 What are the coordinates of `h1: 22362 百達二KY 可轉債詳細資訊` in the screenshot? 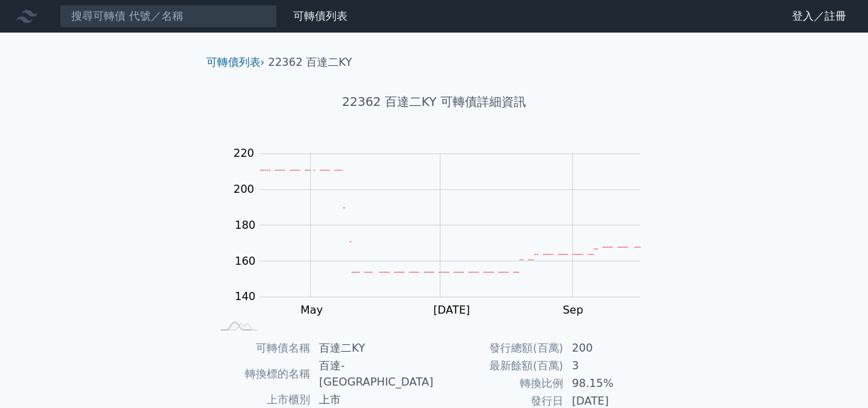 It's located at (435, 101).